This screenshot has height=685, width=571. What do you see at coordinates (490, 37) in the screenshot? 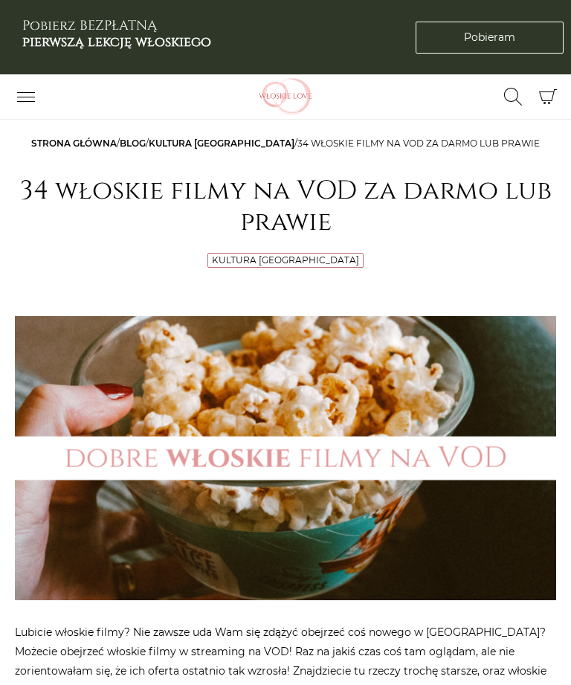
I see `a: Pobieram` at bounding box center [490, 37].